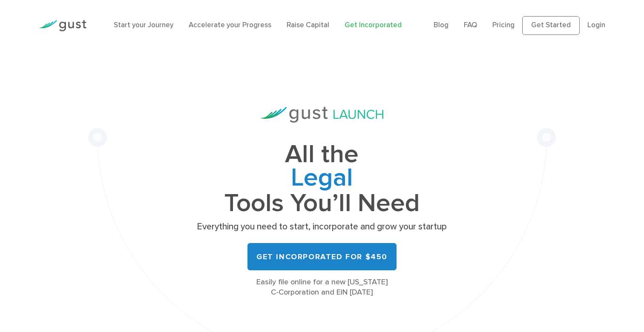 This screenshot has height=332, width=644. Describe the element at coordinates (322, 114) in the screenshot. I see `img: Gust Launch Logo` at that location.